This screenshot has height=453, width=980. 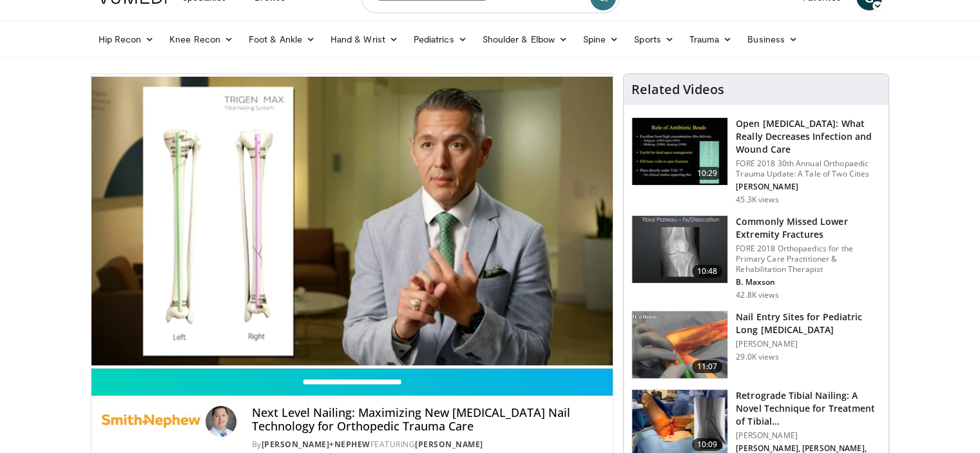 What do you see at coordinates (808, 283) in the screenshot?
I see `p: B. Maxson` at bounding box center [808, 283].